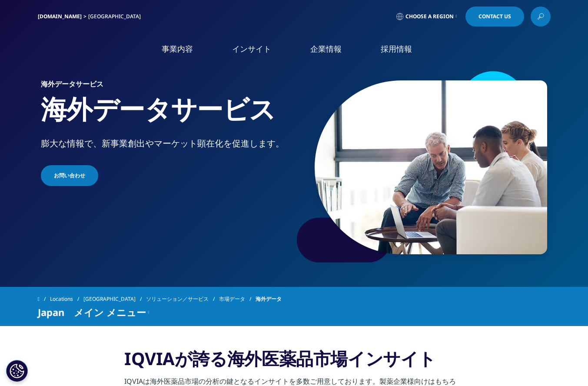 The height and width of the screenshot is (386, 588). Describe the element at coordinates (294, 362) in the screenshot. I see `h3: IQVIAが誇る海外医薬品市場インサイト` at that location.